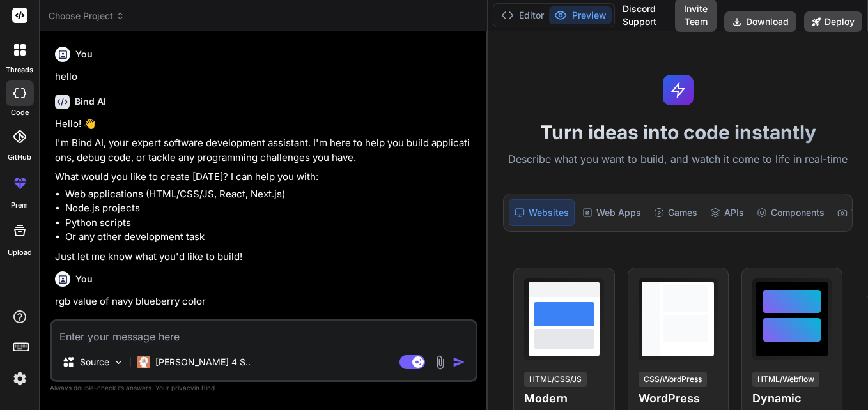 The image size is (868, 410). What do you see at coordinates (269, 237) in the screenshot?
I see `li: Or any other development task` at bounding box center [269, 237].